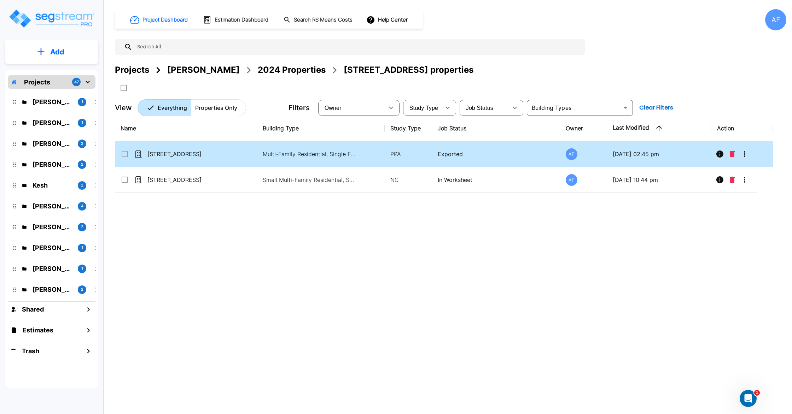 The height and width of the screenshot is (414, 792). I want to click on p: NC, so click(408, 180).